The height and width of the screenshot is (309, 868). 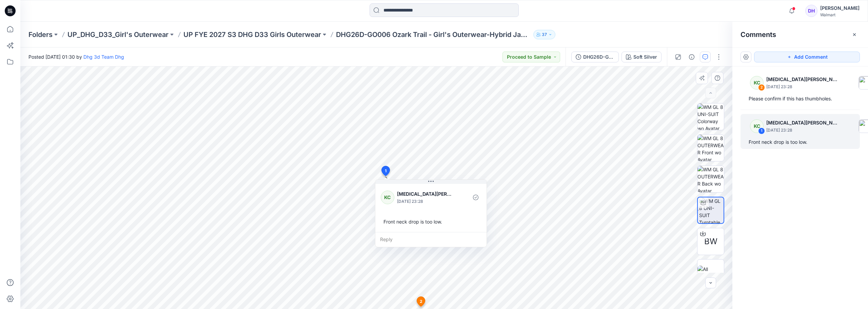 I want to click on div: Reply, so click(x=431, y=240).